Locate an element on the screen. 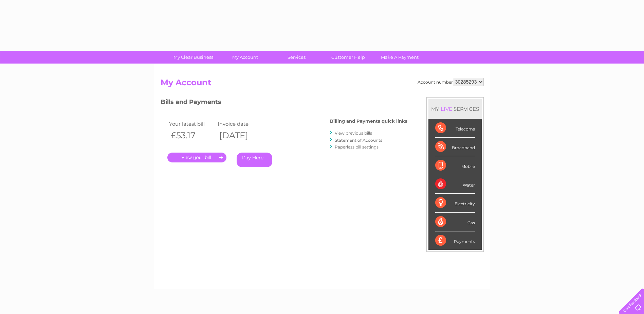 The height and width of the screenshot is (314, 644). div: Water is located at coordinates (455, 184).